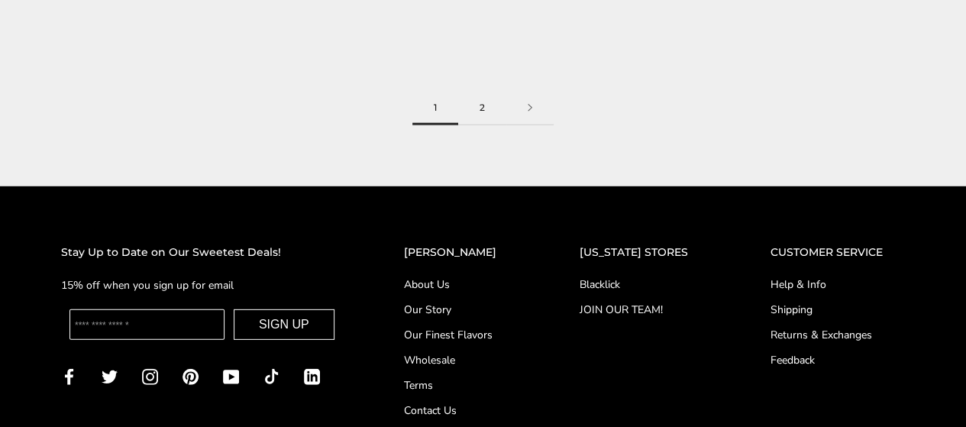  Describe the element at coordinates (838, 360) in the screenshot. I see `a: Feedback` at that location.